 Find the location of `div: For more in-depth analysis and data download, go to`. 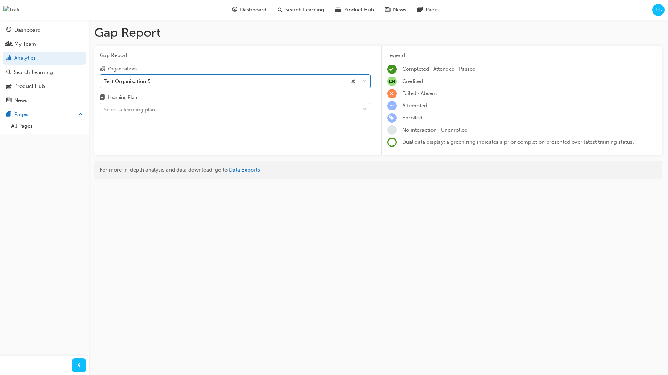

div: For more in-depth analysis and data download, go to is located at coordinates (378, 170).